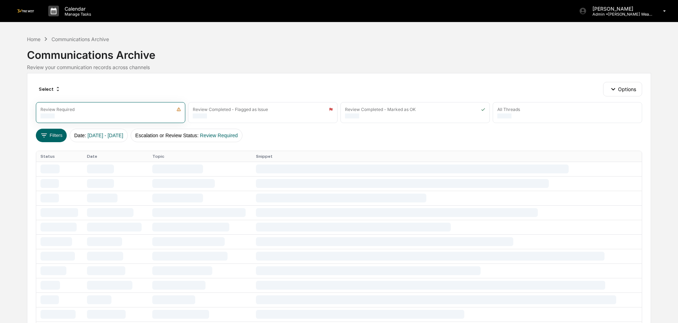 This screenshot has height=323, width=678. What do you see at coordinates (77, 9) in the screenshot?
I see `p: Calendar` at bounding box center [77, 9].